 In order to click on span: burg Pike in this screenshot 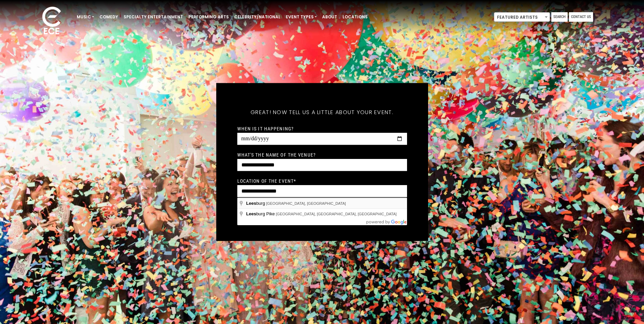, I will do `click(261, 214)`.